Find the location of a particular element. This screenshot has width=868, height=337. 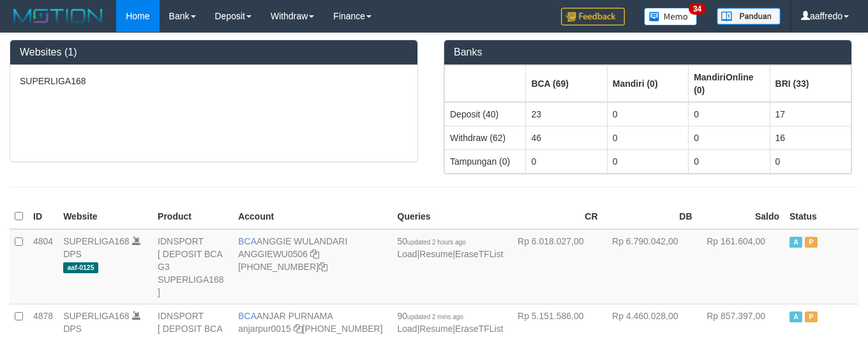

a: Copy ANGGIEWU0506 to clipboard is located at coordinates (314, 254).